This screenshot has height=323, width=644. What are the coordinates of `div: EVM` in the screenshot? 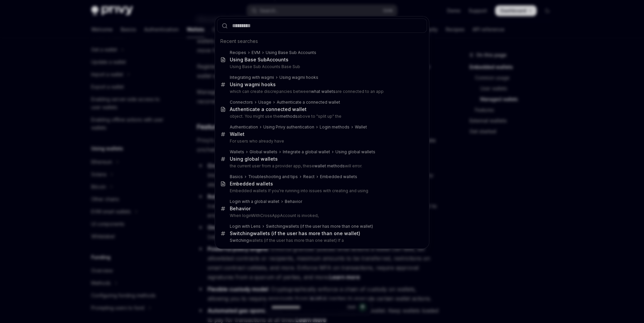 It's located at (256, 53).